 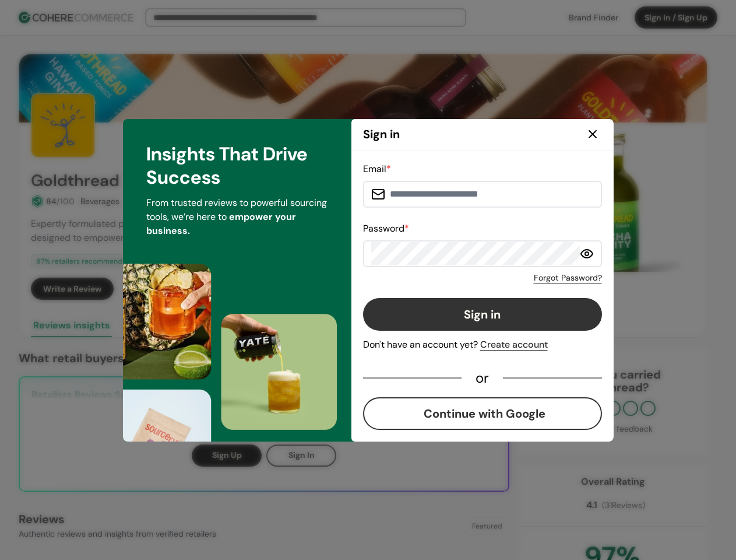 I want to click on button: Sign in, so click(x=483, y=314).